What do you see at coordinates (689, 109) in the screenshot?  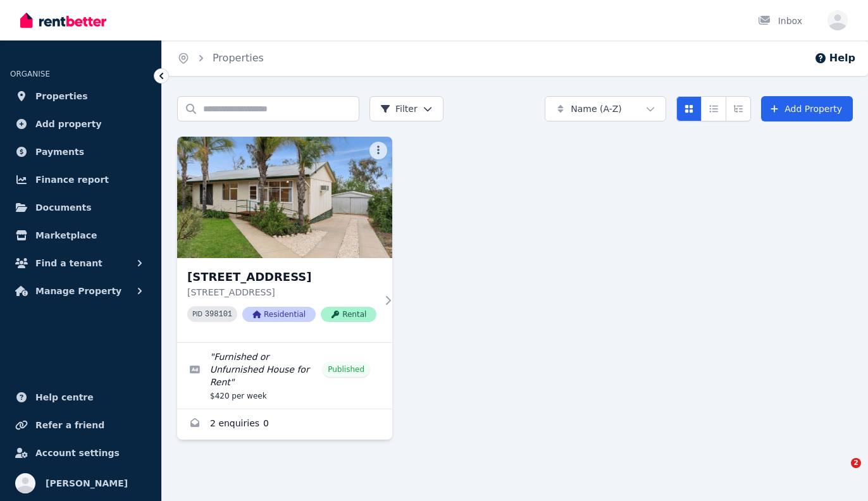 I see `button: Card view` at bounding box center [689, 109].